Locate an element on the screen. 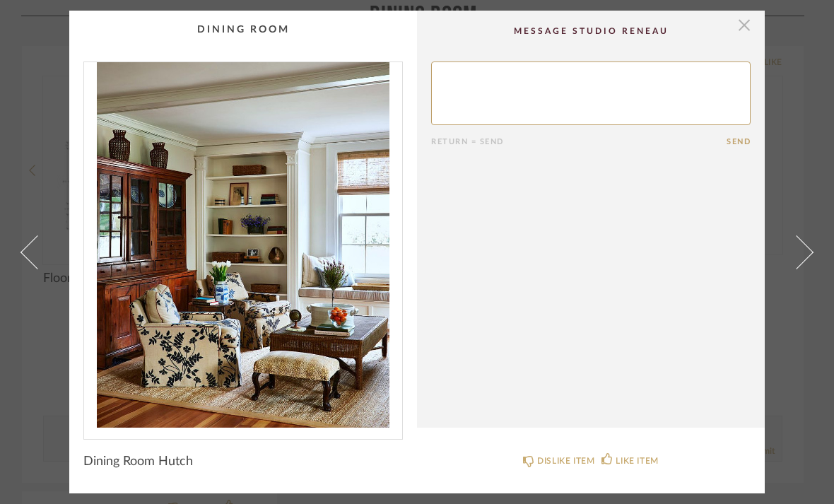 Image resolution: width=834 pixels, height=504 pixels. div: 0 is located at coordinates (243, 244).